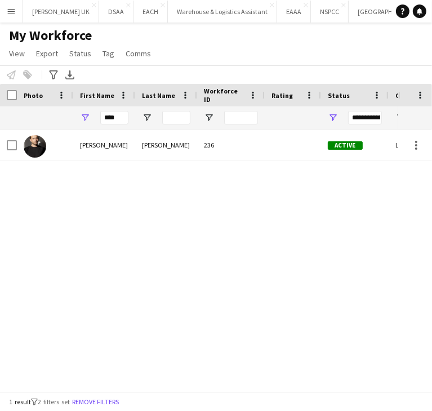  I want to click on span: Last Name, so click(158, 95).